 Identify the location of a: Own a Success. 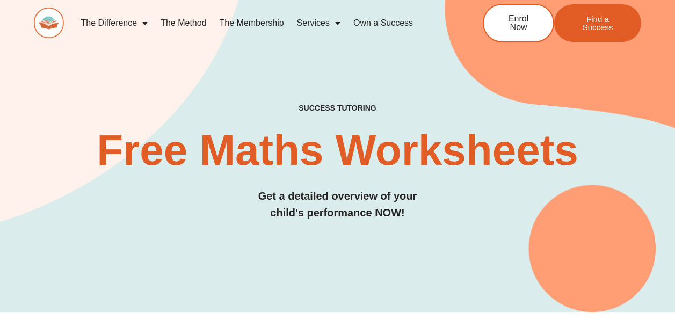
(383, 23).